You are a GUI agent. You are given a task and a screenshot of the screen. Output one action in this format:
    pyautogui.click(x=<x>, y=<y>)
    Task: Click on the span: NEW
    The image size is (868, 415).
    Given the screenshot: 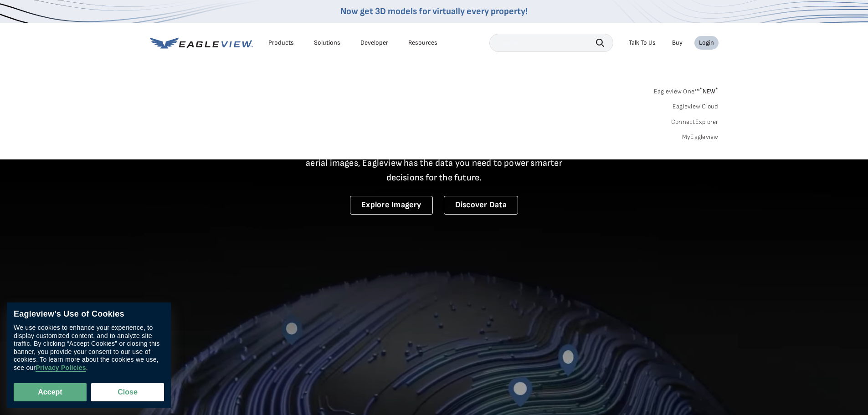 What is the action you would take?
    pyautogui.click(x=708, y=91)
    